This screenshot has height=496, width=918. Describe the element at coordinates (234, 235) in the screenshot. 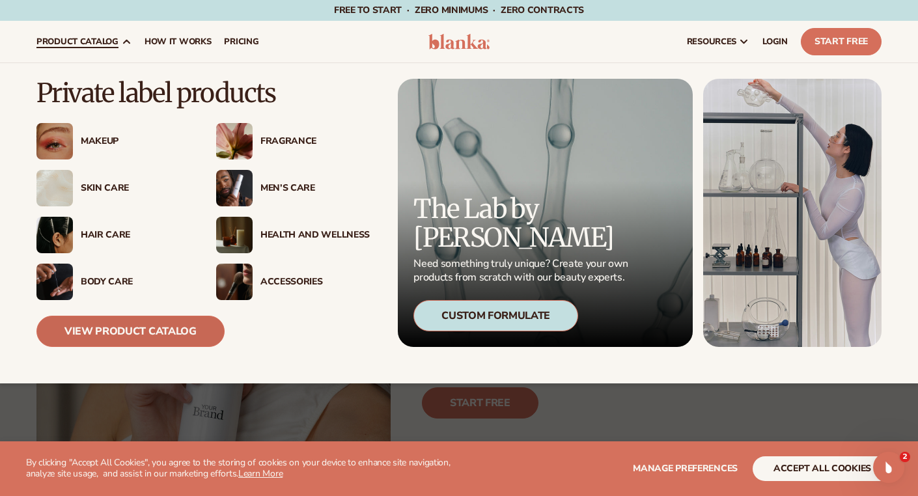

I see `img: Candles and incense on table.` at that location.